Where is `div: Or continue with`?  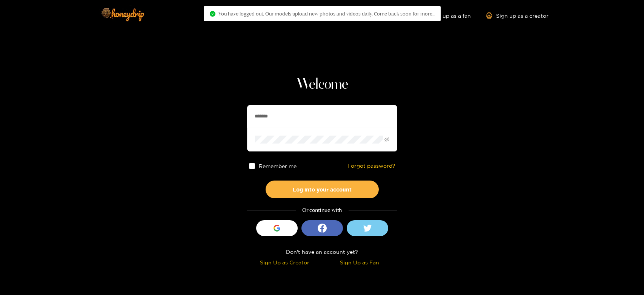
div: Or continue with is located at coordinates (322, 210).